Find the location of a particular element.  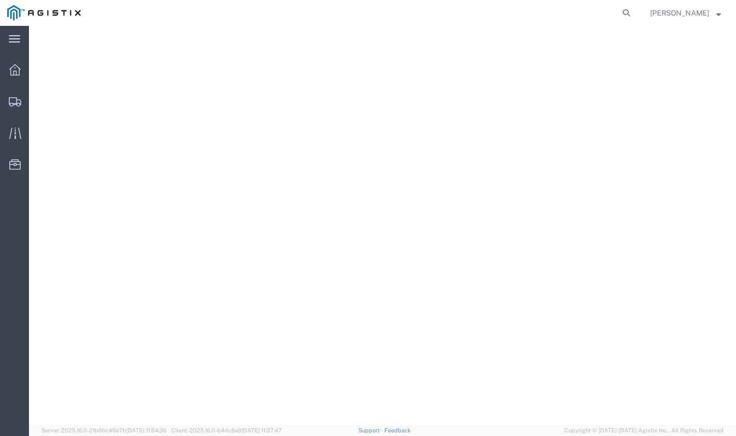

a: Support is located at coordinates (372, 431).